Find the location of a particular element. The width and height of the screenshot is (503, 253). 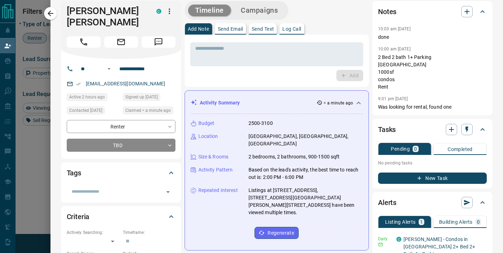

span: Claimed < a minute ago is located at coordinates (148, 111).